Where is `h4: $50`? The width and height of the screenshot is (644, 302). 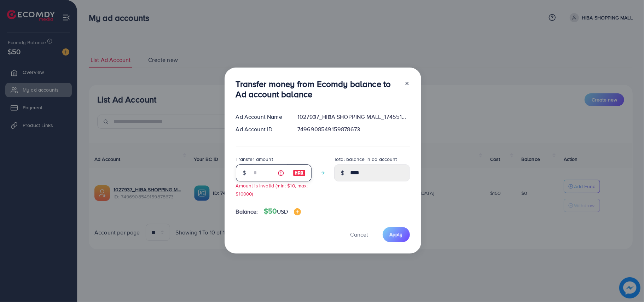 h4: $50 is located at coordinates (282, 211).